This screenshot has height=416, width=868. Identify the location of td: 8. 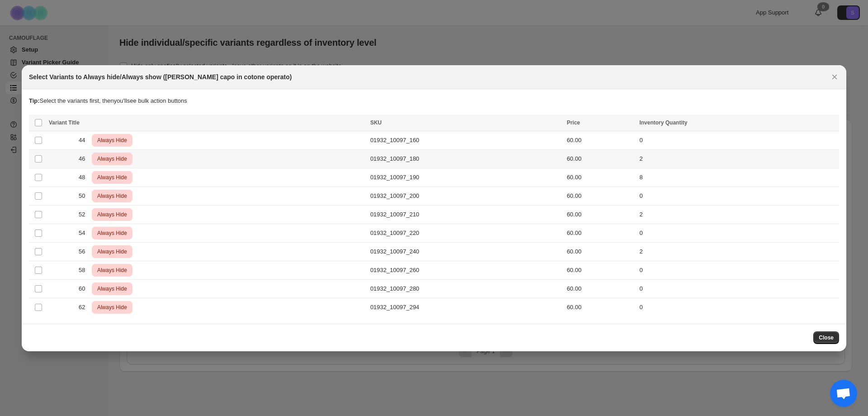
(738, 177).